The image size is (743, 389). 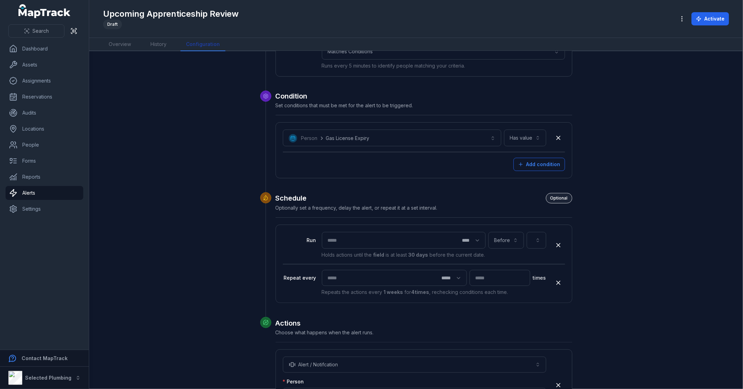 I want to click on a: Assignments, so click(x=44, y=81).